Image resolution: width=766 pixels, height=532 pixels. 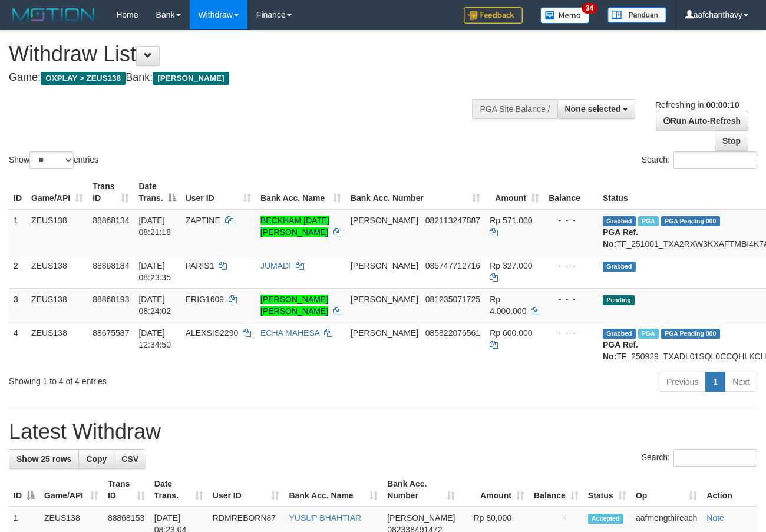 I want to click on span: OXPLAY > ZEUS138, so click(x=83, y=78).